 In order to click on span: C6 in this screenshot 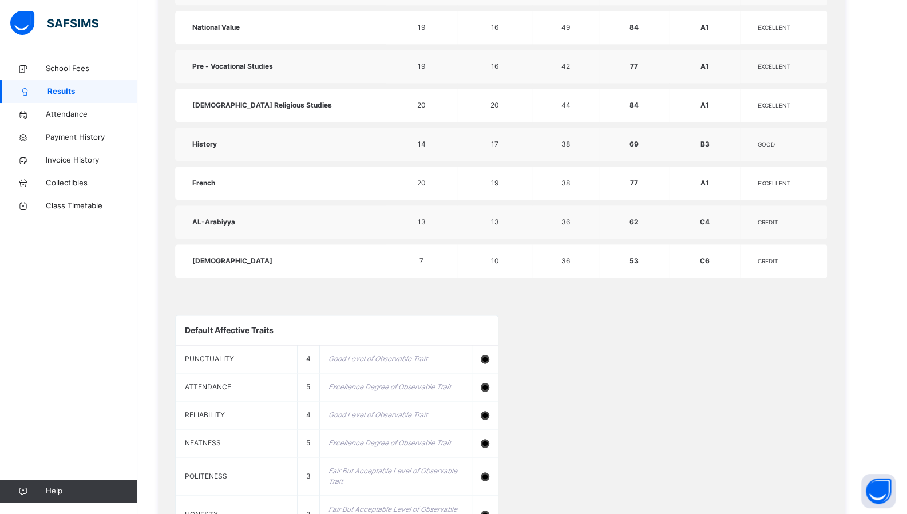, I will do `click(705, 260)`.